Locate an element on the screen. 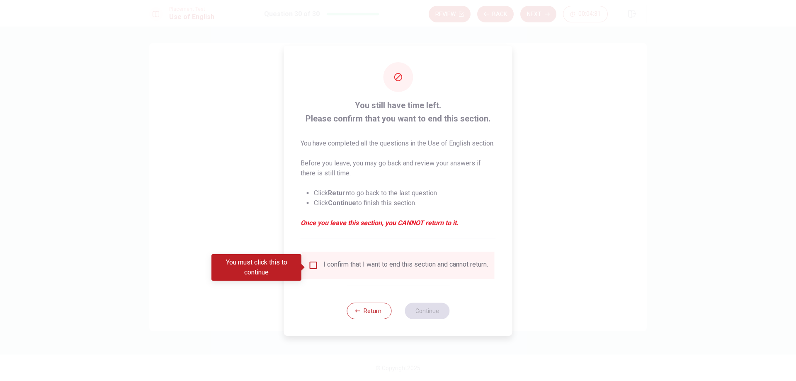 This screenshot has height=381, width=796. button: Continue is located at coordinates (427, 311).